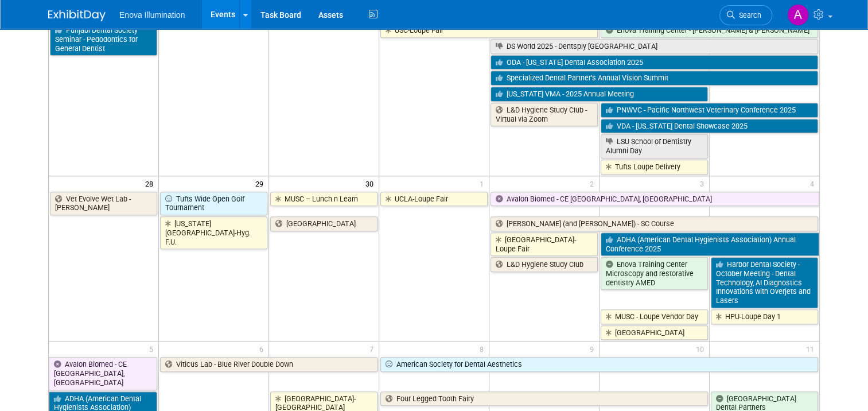 The height and width of the screenshot is (411, 868). Describe the element at coordinates (484, 183) in the screenshot. I see `span: 1` at that location.